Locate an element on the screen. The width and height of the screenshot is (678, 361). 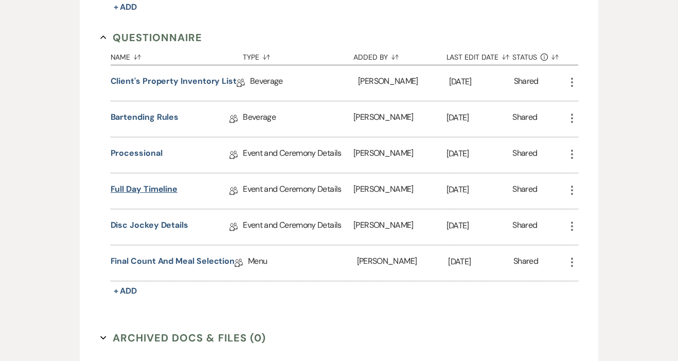
button: Added By is located at coordinates (400, 55).